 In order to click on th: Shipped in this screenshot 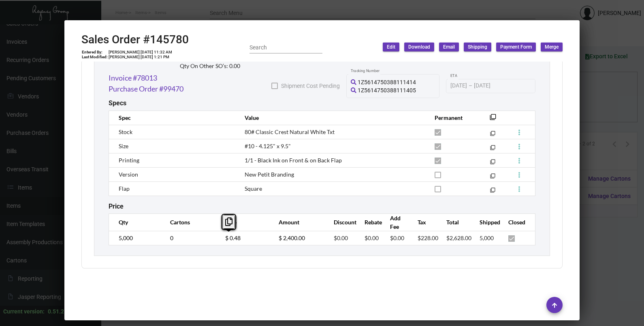, I will do `click(486, 222)`.